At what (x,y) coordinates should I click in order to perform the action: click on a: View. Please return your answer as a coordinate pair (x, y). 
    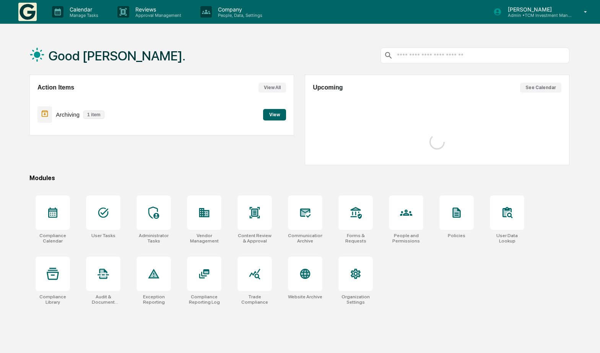
    Looking at the image, I should click on (274, 114).